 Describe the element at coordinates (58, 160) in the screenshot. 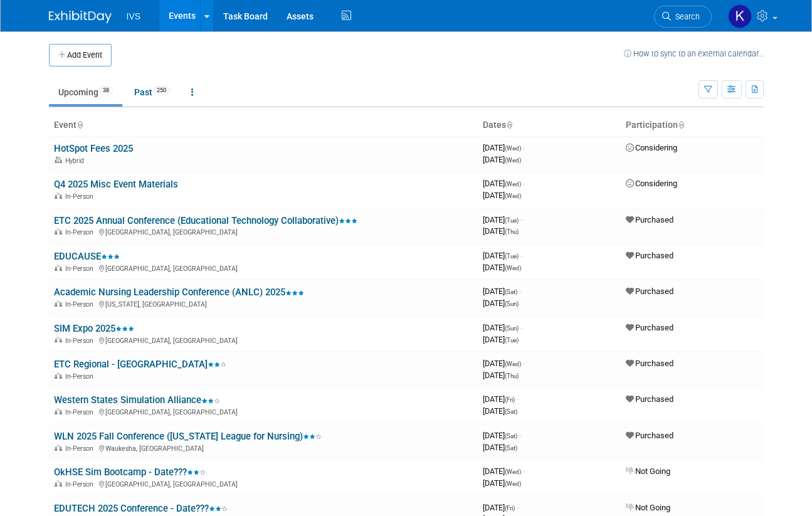

I see `img: Hybrid Event` at that location.